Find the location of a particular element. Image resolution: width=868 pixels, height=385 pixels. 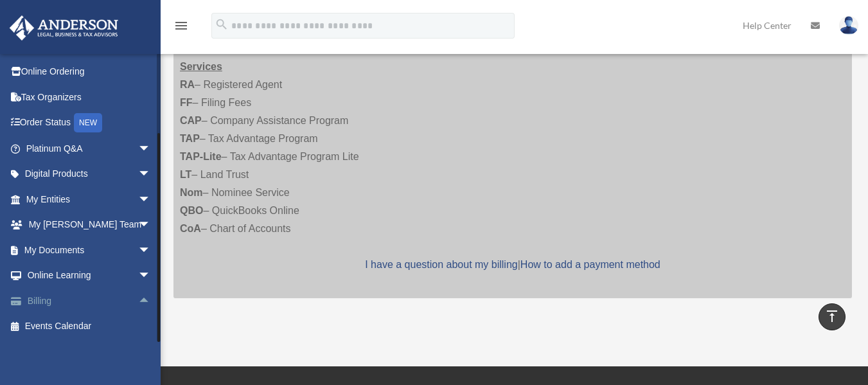

a: menu is located at coordinates (181, 28).